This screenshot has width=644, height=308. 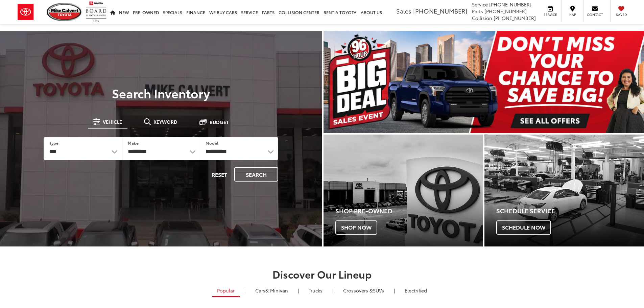 I want to click on img: Mike Calvert Toyota, so click(x=65, y=12).